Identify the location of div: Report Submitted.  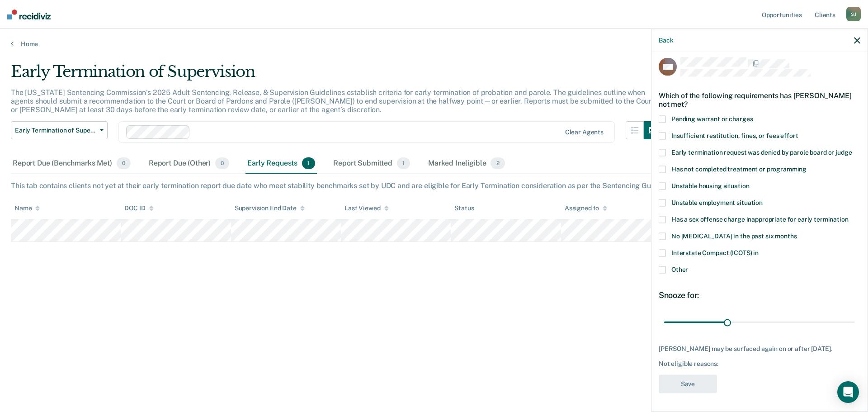
(372, 164).